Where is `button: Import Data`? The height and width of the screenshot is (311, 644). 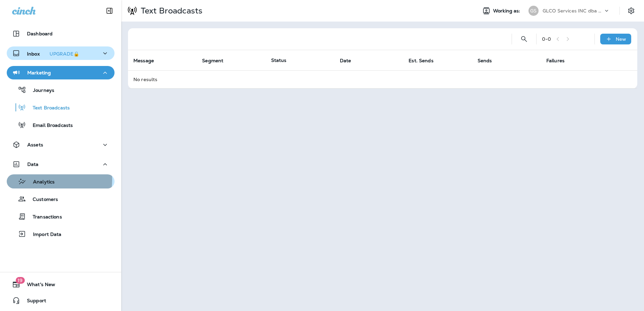 button: Import Data is located at coordinates (60, 234).